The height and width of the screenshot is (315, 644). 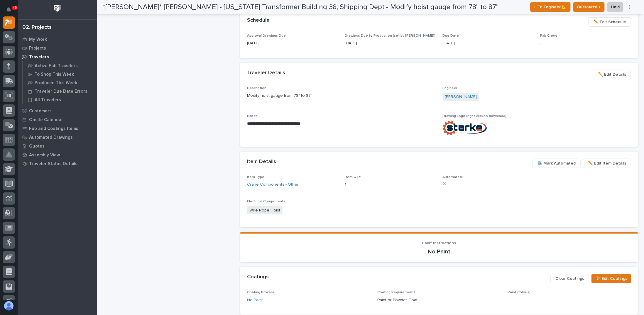 I want to click on a: Automated Drawings, so click(x=57, y=137).